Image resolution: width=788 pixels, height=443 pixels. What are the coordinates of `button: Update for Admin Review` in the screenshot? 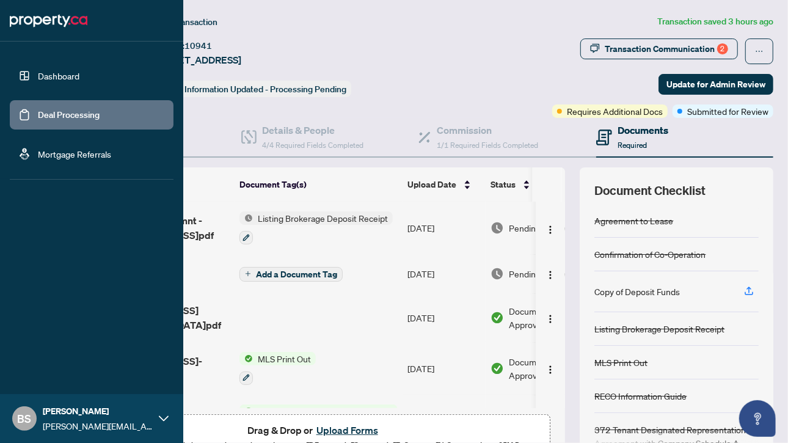 It's located at (716, 84).